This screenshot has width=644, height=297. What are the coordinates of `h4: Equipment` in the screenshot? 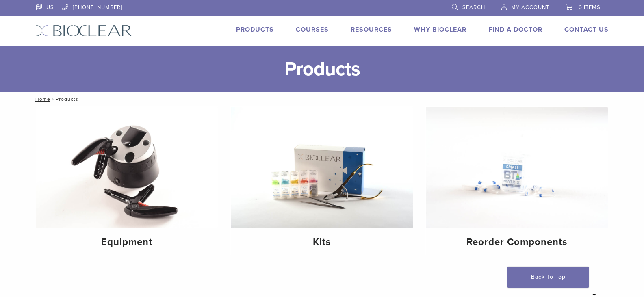 It's located at (127, 242).